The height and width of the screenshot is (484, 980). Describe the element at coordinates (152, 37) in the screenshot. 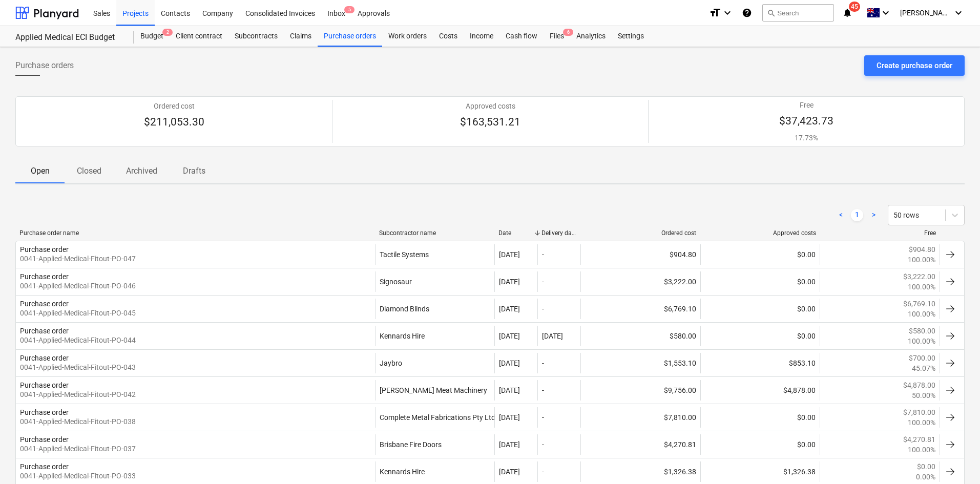

I see `a: Budget2` at that location.